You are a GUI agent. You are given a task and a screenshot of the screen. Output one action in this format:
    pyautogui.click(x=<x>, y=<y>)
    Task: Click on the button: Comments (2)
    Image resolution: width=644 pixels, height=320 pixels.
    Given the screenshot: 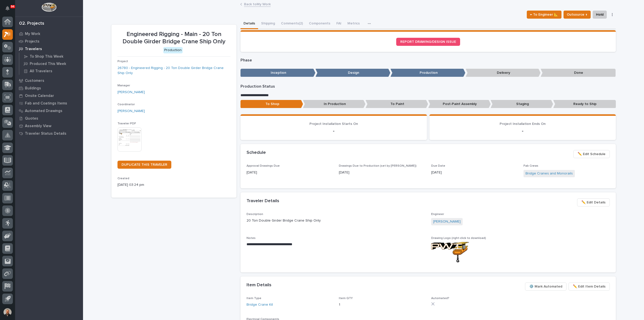 What is the action you would take?
    pyautogui.click(x=292, y=24)
    